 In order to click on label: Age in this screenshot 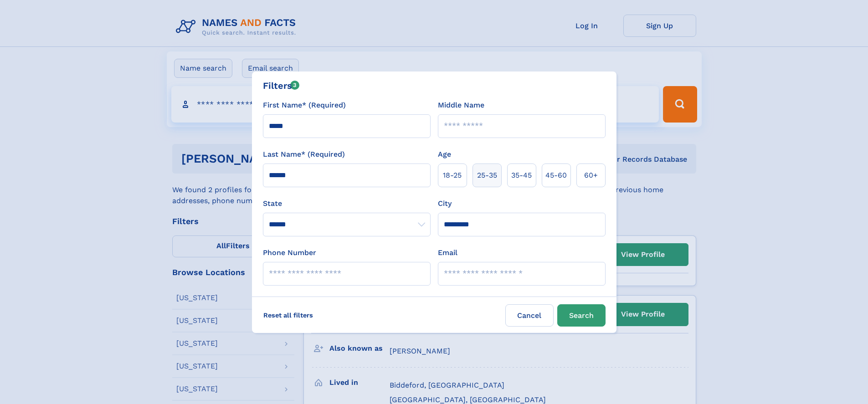, I will do `click(445, 154)`.